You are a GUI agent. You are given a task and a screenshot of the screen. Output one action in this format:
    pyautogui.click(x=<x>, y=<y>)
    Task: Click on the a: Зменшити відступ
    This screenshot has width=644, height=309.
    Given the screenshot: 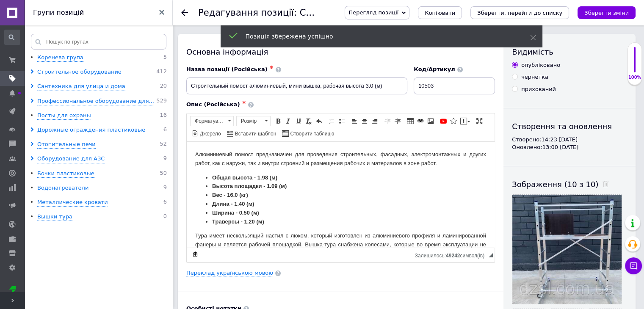 What is the action you would take?
    pyautogui.click(x=387, y=121)
    